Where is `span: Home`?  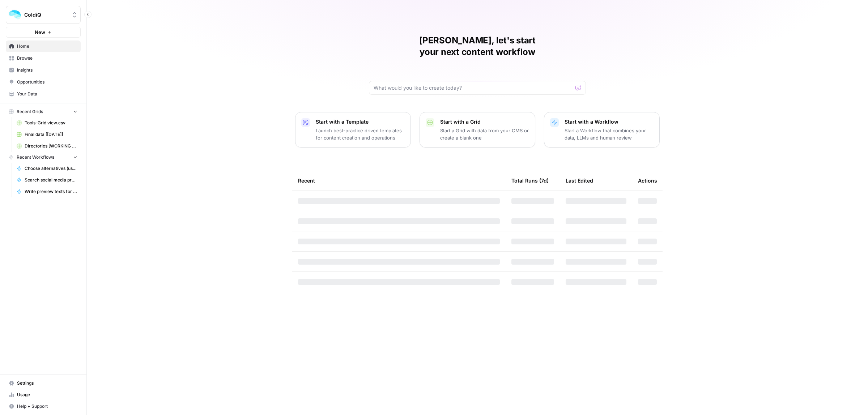 span: Home is located at coordinates (47, 46).